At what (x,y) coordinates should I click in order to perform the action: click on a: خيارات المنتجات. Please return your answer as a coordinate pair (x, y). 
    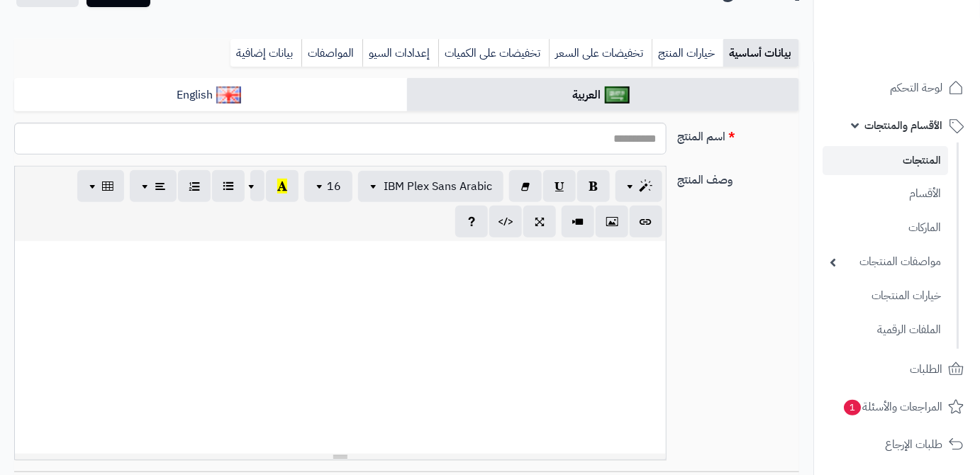
    Looking at the image, I should click on (885, 296).